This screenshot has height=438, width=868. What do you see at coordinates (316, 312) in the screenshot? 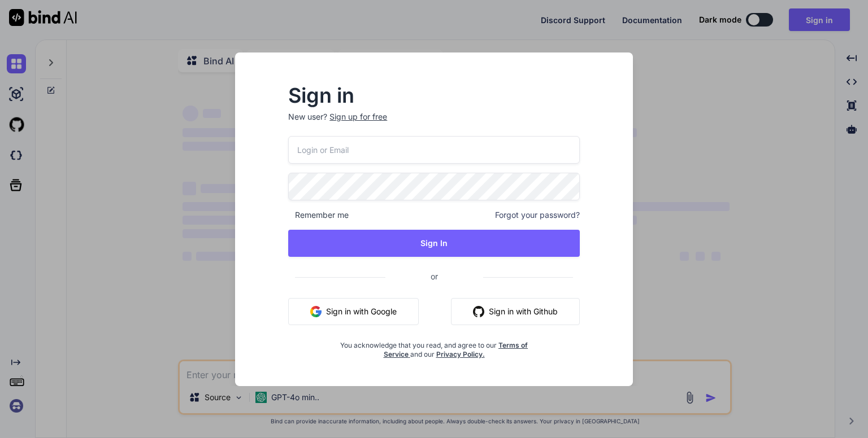
I see `img: google` at bounding box center [316, 312].